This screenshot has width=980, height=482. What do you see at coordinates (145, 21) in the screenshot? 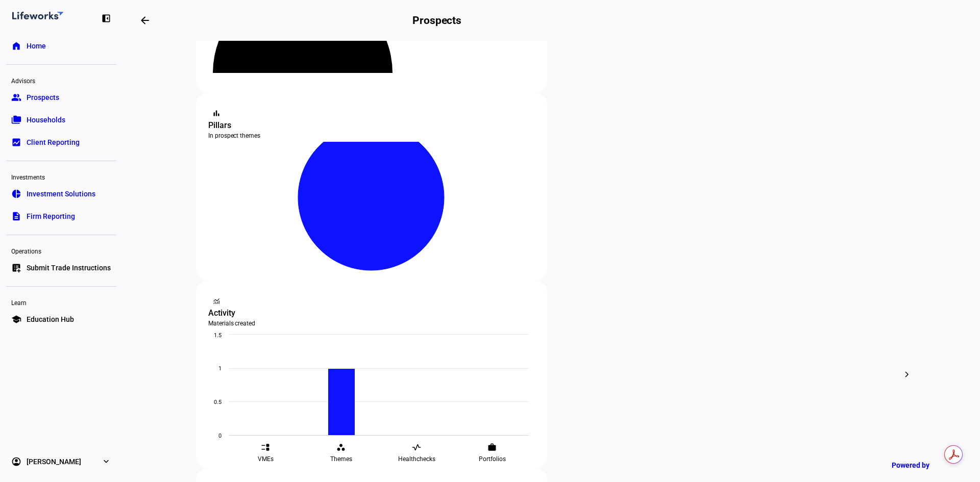
I see `mat-icon: arrow_backwards` at bounding box center [145, 21].